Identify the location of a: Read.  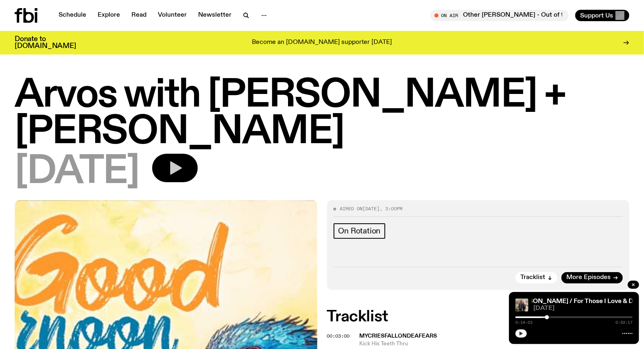
(139, 15).